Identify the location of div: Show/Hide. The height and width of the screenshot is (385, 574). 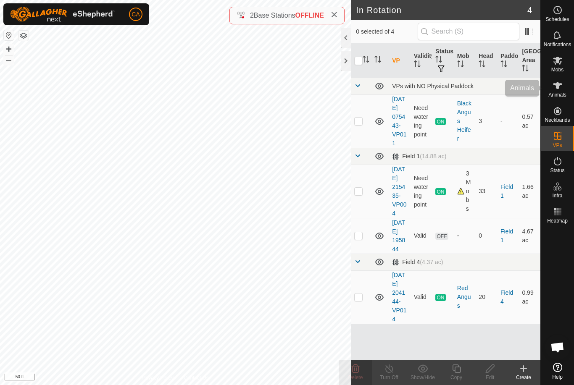
(423, 378).